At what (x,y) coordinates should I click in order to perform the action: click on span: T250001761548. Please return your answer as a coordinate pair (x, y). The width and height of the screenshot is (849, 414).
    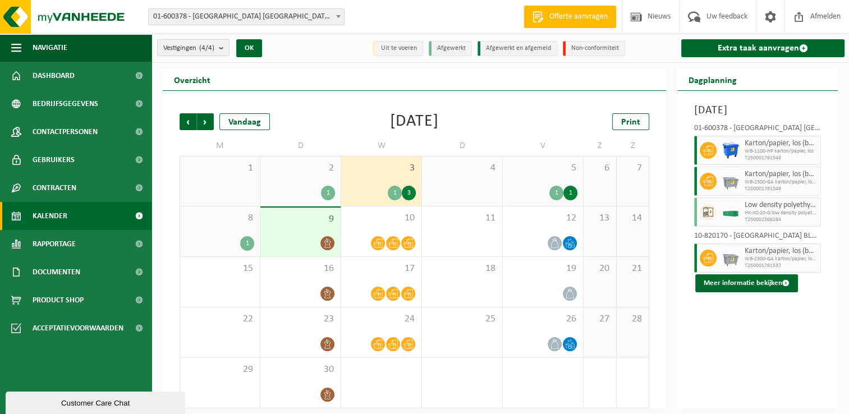
    Looking at the image, I should click on (781, 158).